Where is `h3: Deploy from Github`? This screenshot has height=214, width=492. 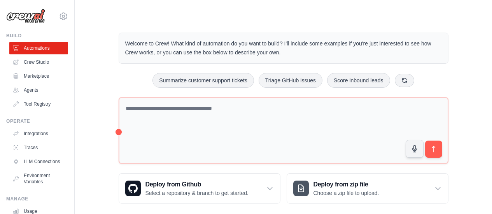 h3: Deploy from Github is located at coordinates (197, 185).